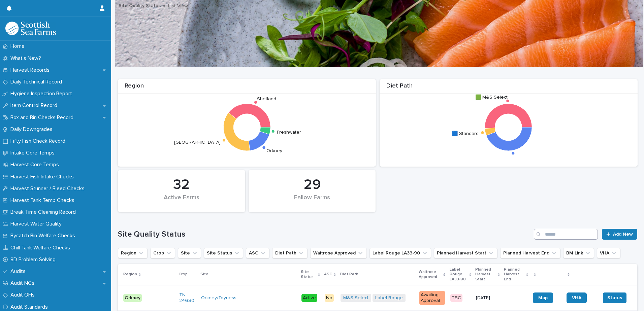 The height and width of the screenshot is (311, 644). I want to click on p: What's New?, so click(27, 58).